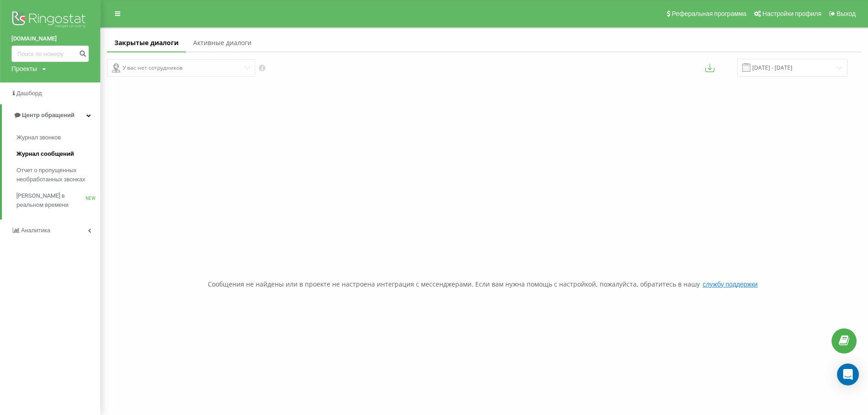 This screenshot has width=868, height=415. Describe the element at coordinates (58, 175) in the screenshot. I see `a: Отчет о пропущенных необработанных звонках` at that location.